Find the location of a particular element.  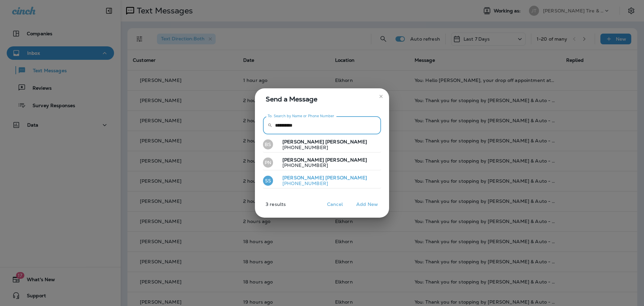

div: PN is located at coordinates (268, 163).